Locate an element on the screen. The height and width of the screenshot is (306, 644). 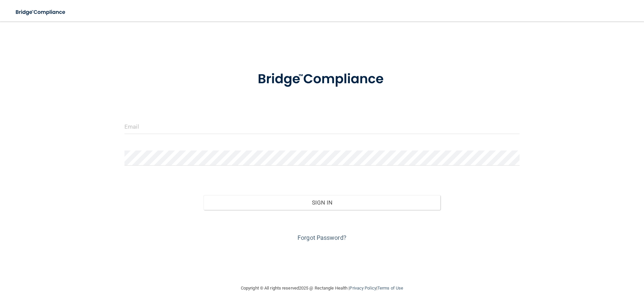
a: Terms of Use is located at coordinates (390, 287).